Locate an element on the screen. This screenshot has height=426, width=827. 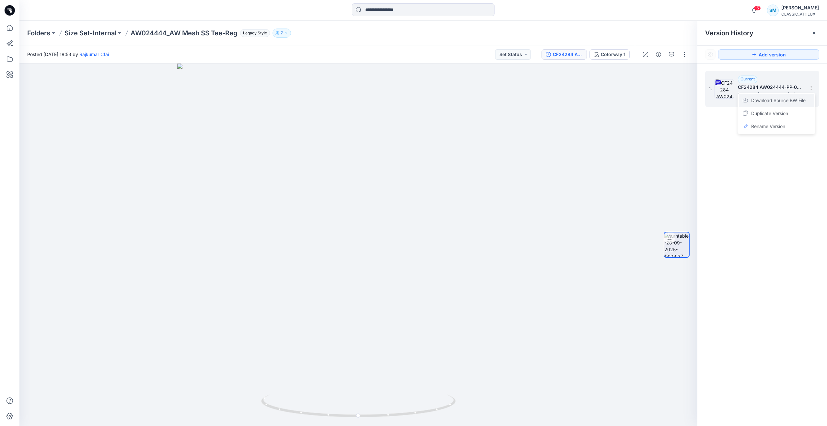
a: Folders is located at coordinates (39, 33).